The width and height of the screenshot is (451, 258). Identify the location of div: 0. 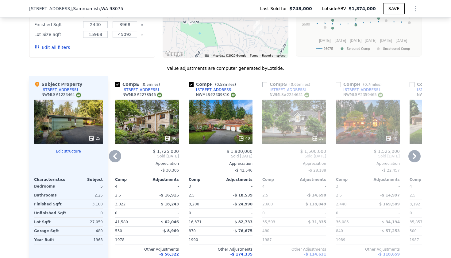
(86, 213).